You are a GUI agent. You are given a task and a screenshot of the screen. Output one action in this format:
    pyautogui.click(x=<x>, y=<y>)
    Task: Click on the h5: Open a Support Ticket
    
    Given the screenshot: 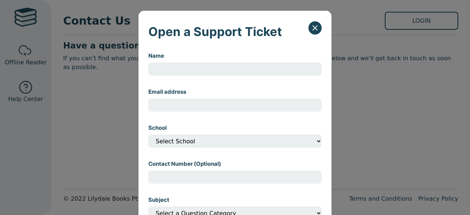 What is the action you would take?
    pyautogui.click(x=215, y=32)
    